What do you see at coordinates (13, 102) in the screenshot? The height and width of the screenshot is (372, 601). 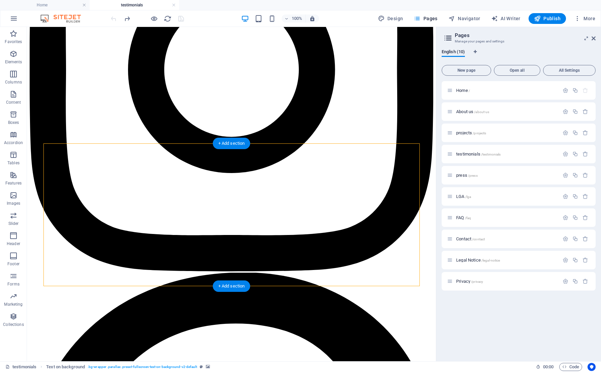 I see `p: Content` at bounding box center [13, 102].